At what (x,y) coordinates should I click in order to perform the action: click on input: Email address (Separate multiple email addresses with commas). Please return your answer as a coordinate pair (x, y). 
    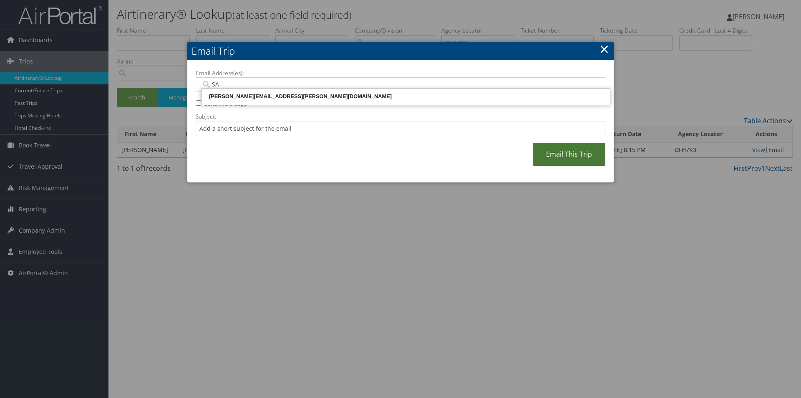
    Looking at the image, I should click on (400, 84).